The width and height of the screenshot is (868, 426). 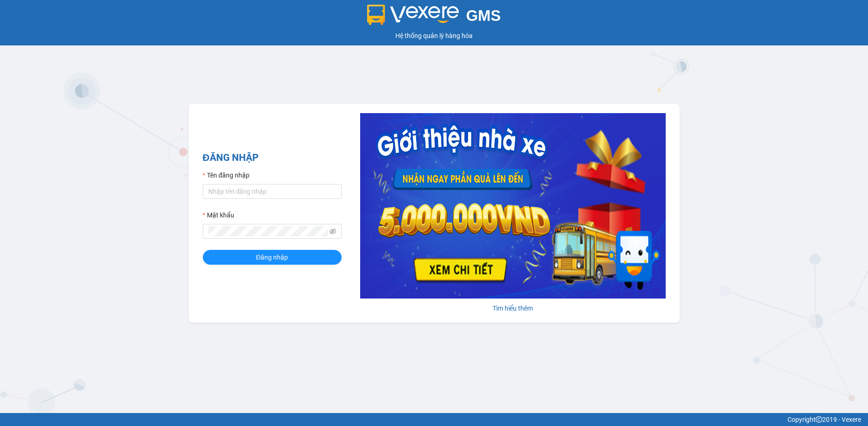 I want to click on a: GMS, so click(x=433, y=18).